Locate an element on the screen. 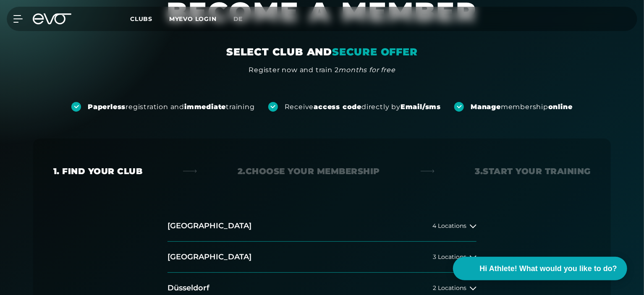 This screenshot has height=295, width=644. div: Receive directly by is located at coordinates (363, 107).